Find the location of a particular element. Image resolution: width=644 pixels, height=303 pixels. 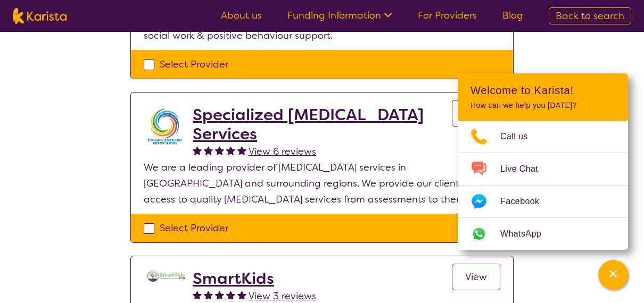

ul: Choose channel is located at coordinates (543, 185).